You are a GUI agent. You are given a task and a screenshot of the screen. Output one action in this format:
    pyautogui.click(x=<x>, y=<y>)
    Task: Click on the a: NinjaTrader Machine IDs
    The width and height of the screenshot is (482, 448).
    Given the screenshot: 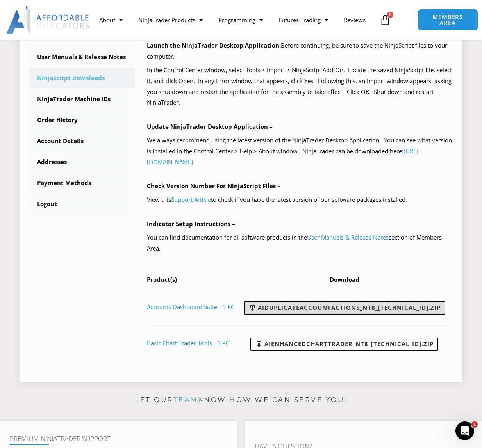 What is the action you would take?
    pyautogui.click(x=82, y=99)
    